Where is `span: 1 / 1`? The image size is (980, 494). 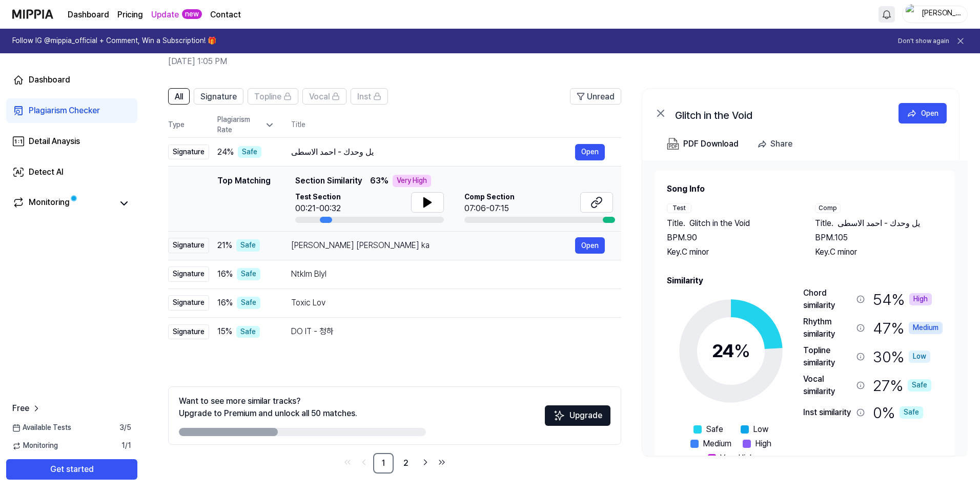 span: 1 / 1 is located at coordinates (126, 446).